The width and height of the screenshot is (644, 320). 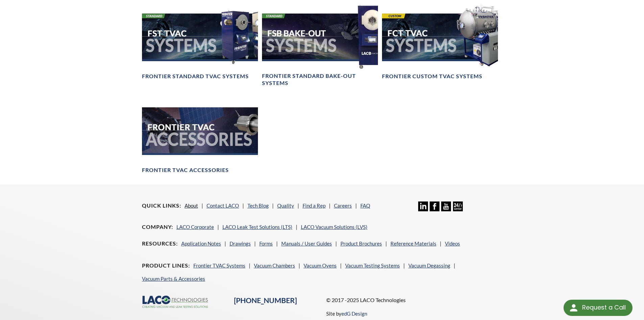 I want to click on a: LACO Corporate, so click(x=195, y=227).